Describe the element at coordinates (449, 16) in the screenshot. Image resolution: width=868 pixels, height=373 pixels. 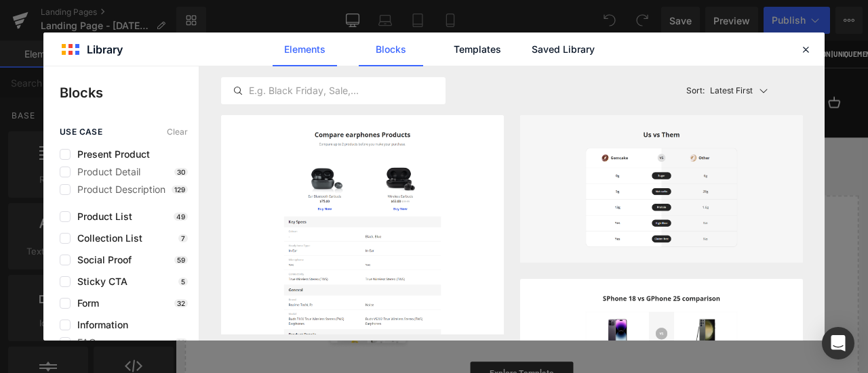
I see `p: LIVRAISON GRATUITE` at that location.